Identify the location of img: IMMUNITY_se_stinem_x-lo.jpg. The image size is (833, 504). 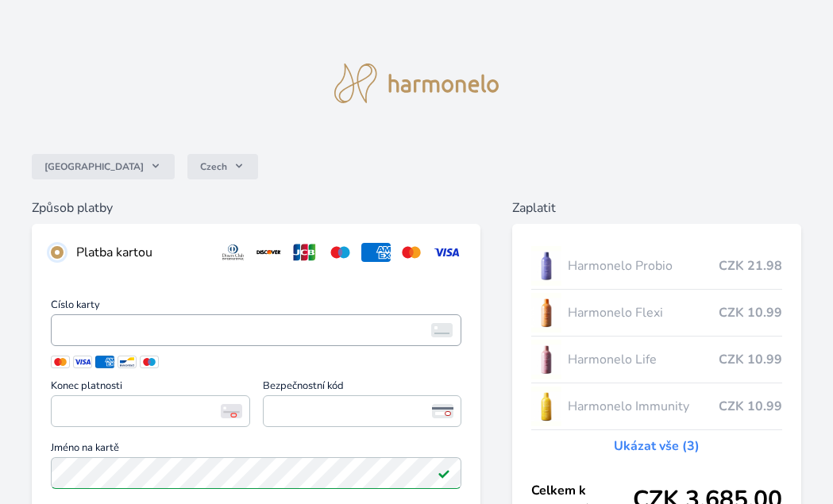
(546, 406).